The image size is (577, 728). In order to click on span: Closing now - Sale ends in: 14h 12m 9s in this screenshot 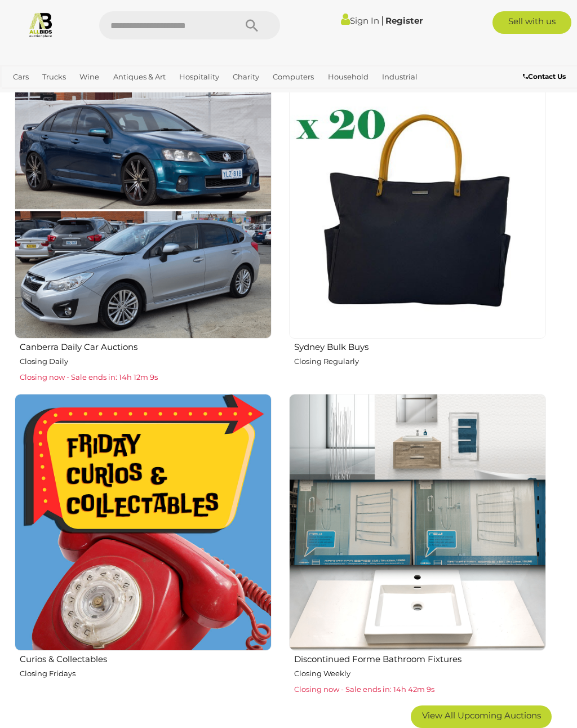, I will do `click(88, 377)`.